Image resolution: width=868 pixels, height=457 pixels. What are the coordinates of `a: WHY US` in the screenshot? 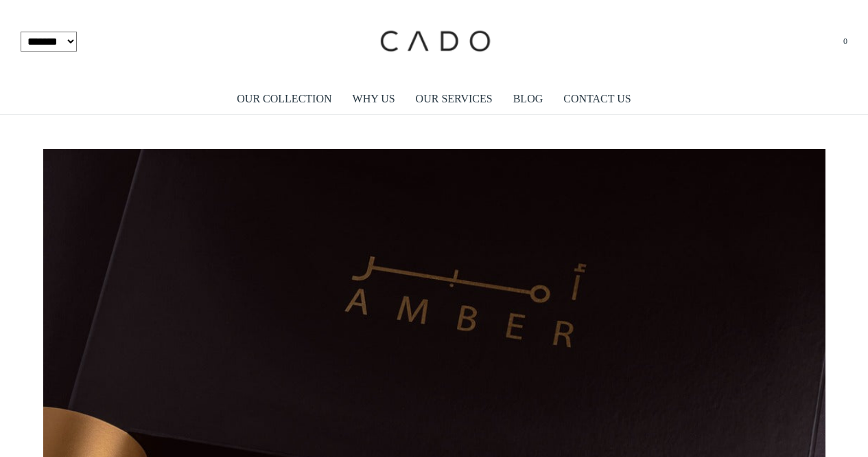 It's located at (374, 99).